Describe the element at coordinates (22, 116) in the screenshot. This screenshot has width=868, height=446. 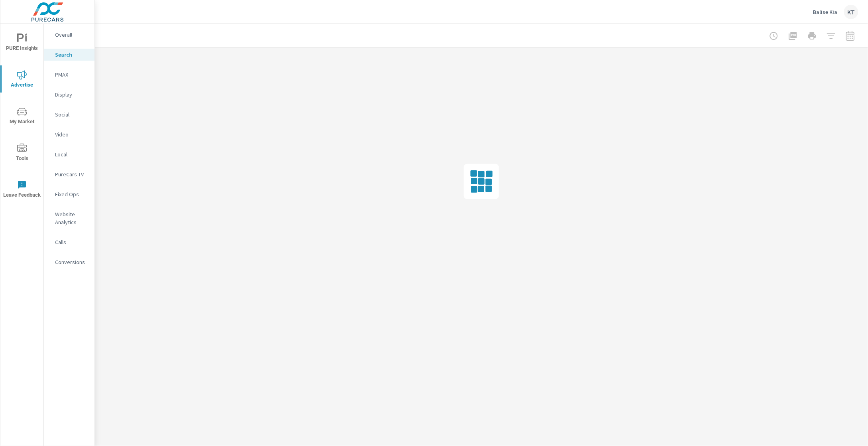
I see `span: My Market` at that location.